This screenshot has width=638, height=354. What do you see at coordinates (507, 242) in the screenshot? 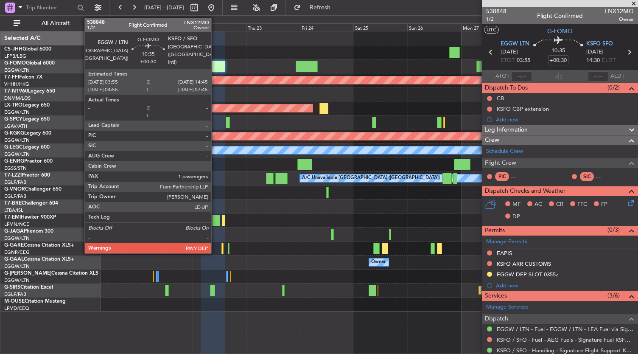
I see `a: Manage Permits` at bounding box center [507, 242].